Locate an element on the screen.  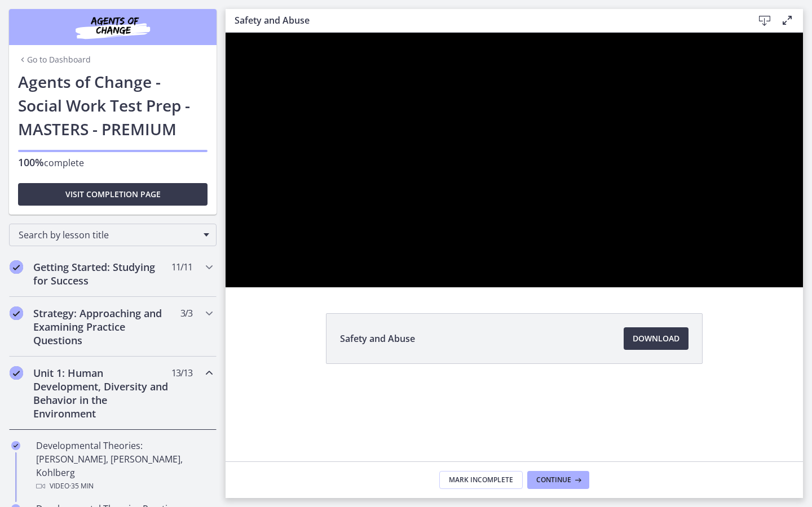
div: Search by lesson title is located at coordinates (113, 235).